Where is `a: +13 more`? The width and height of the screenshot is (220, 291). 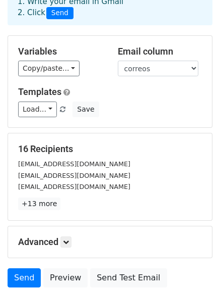 a: +13 more is located at coordinates (39, 203).